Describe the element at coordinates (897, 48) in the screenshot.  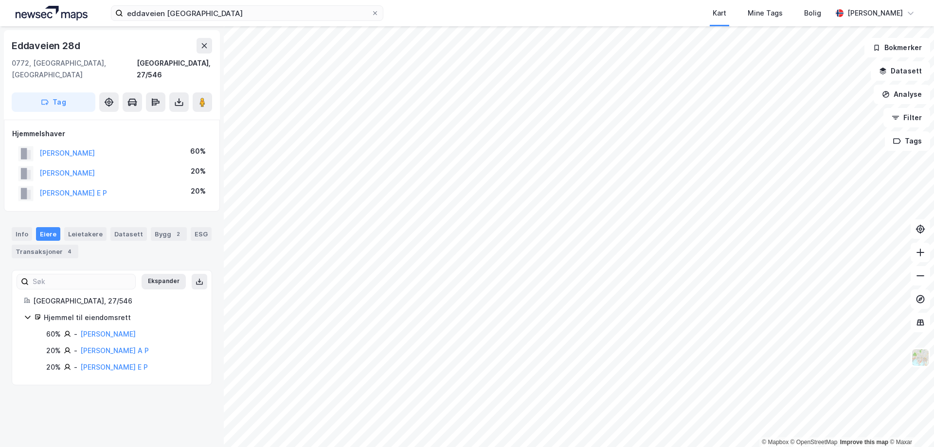
I see `button: Bokmerker` at that location.